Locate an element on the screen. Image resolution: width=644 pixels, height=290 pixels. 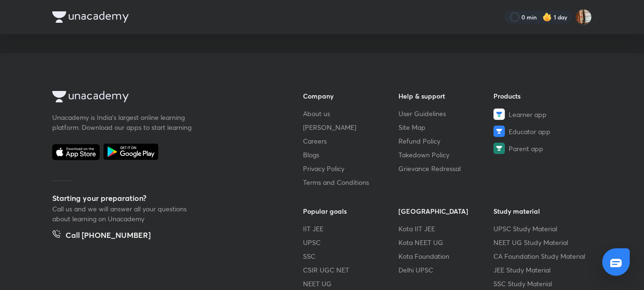
a: Learner app is located at coordinates (541, 114).